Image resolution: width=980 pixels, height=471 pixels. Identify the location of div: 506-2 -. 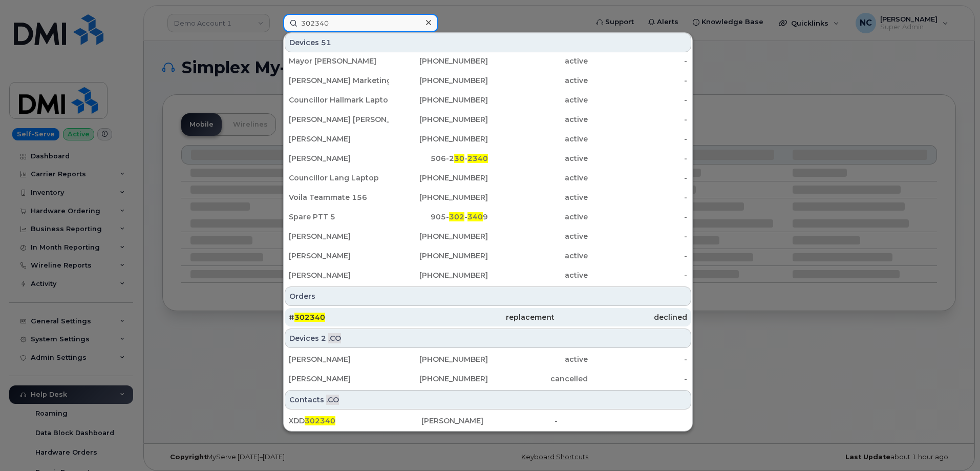
(438, 158).